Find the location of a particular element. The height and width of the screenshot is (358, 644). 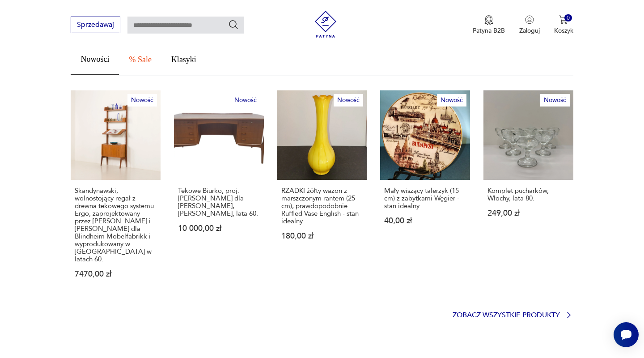

button: 0Koszyk is located at coordinates (564, 25).